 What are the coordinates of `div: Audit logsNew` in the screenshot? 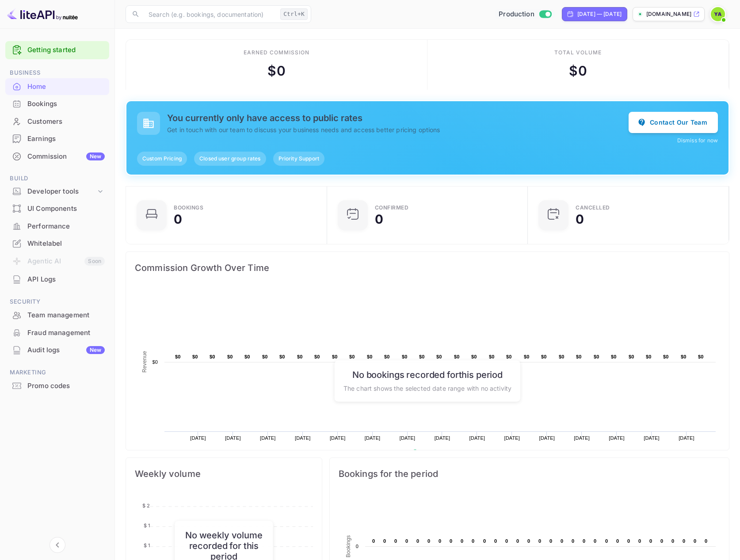 It's located at (57, 350).